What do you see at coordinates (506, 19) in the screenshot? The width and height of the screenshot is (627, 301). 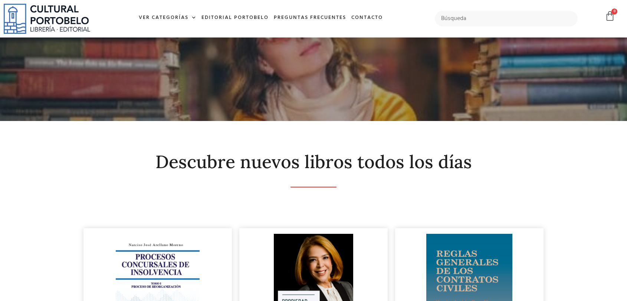 I see `input: Búsqueda` at bounding box center [506, 19].